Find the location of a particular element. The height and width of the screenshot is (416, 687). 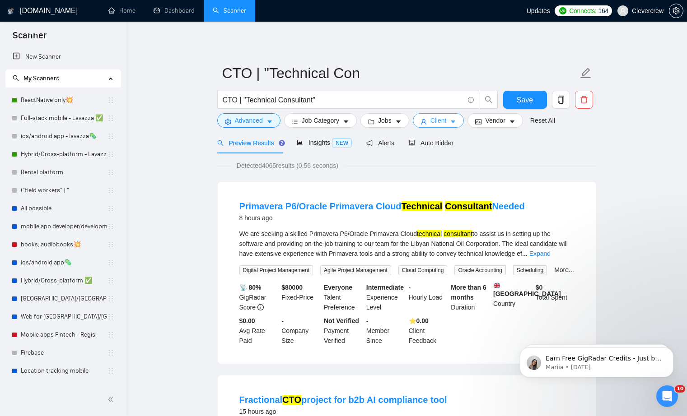

a: books, audiobooks💥 is located at coordinates (64, 245).